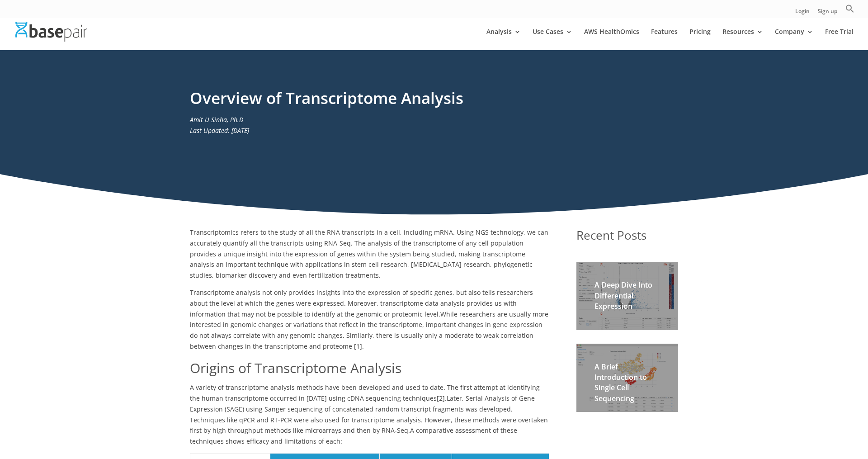  I want to click on h2: A Brief Introduction to Single Cell Sequencing, so click(627, 385).